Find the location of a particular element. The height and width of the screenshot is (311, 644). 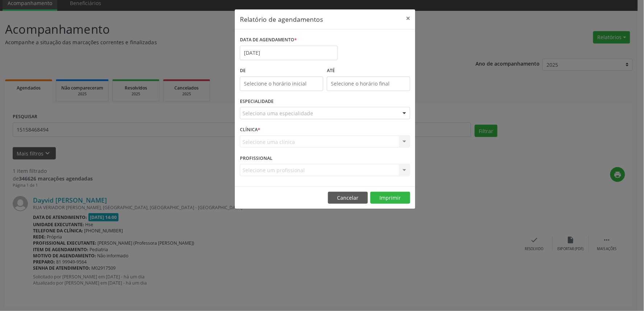

button: Cancelar is located at coordinates (348, 198).